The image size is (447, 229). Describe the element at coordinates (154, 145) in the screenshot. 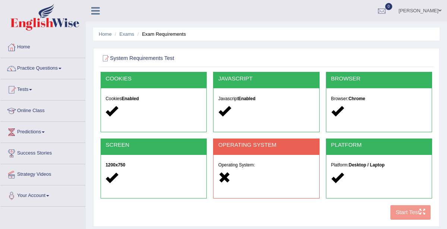

I see `h2: SCREEN` at that location.